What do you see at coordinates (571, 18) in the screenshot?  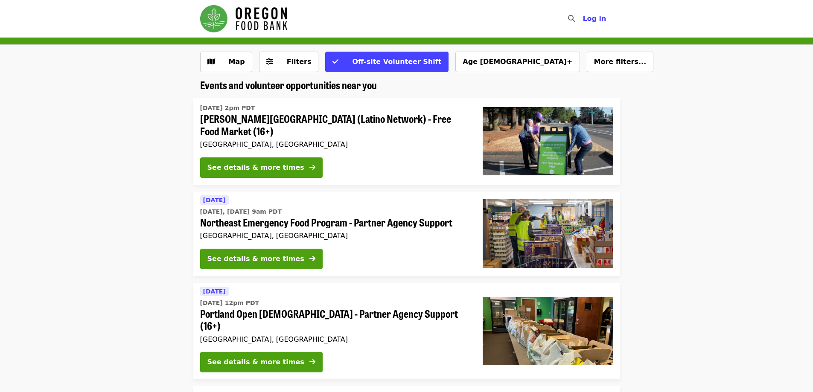 I see `i: search icon` at bounding box center [571, 18].